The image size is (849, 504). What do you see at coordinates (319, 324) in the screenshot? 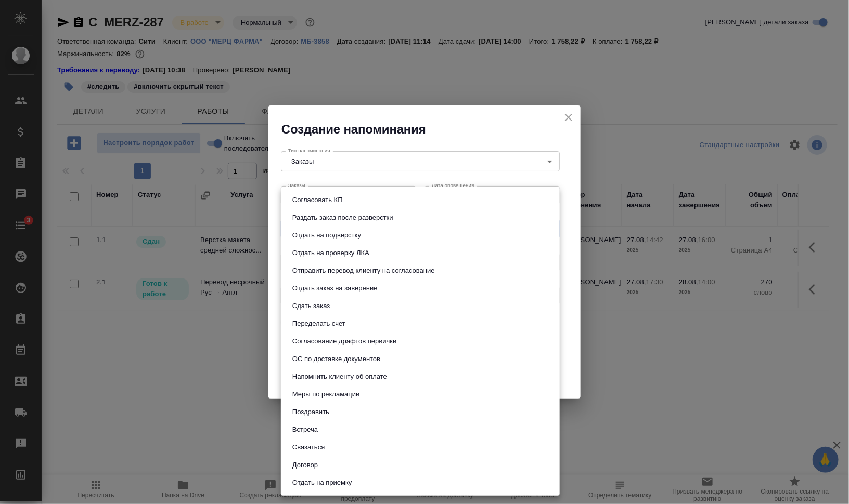
I see `button: Переделать счет` at bounding box center [319, 324].